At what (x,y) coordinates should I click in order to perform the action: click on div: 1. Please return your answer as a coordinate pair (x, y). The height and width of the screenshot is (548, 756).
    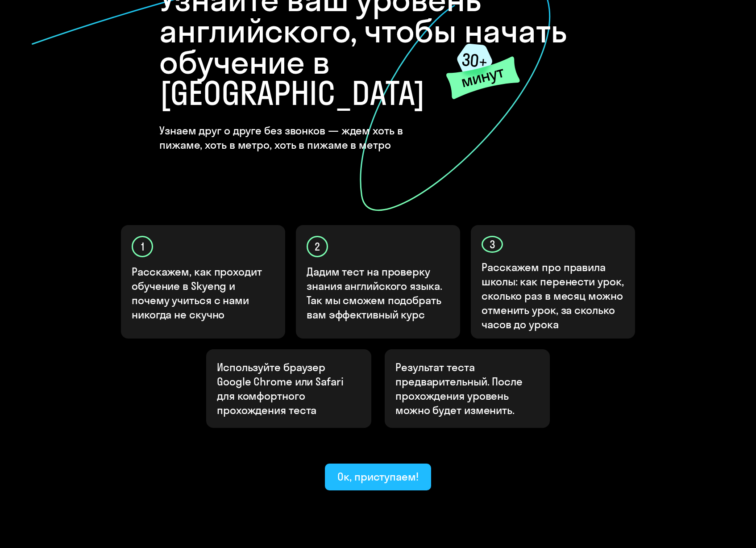
    Looking at the image, I should click on (142, 247).